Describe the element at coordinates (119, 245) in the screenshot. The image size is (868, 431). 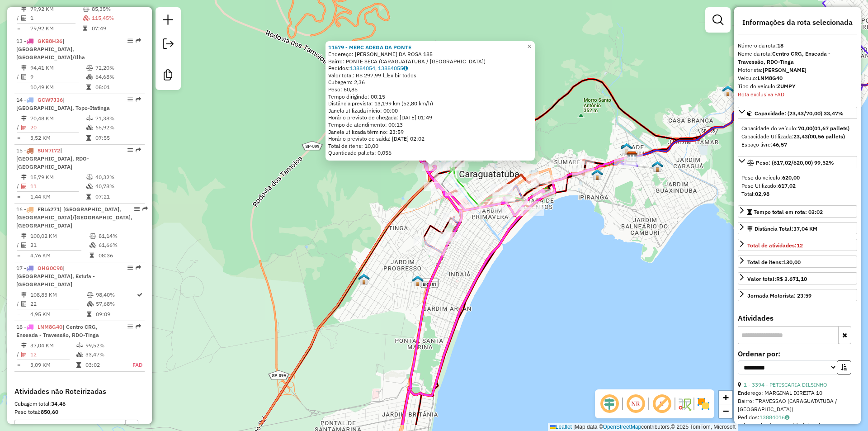
I see `td: 61,66%` at that location.